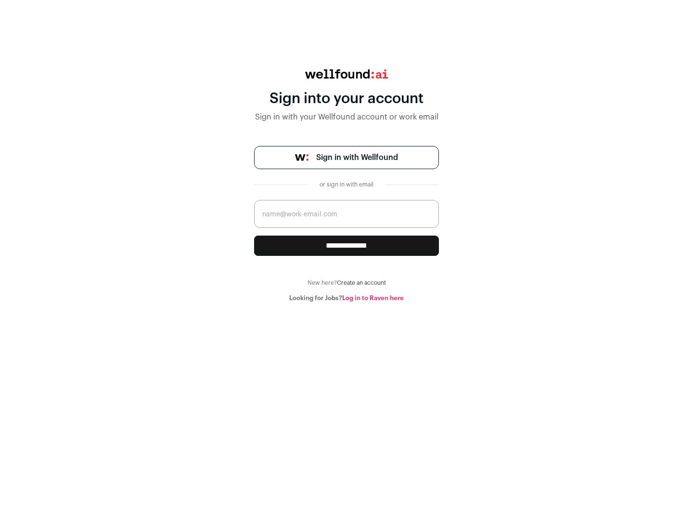 This screenshot has width=693, height=530. What do you see at coordinates (347, 283) in the screenshot?
I see `div: New here?` at bounding box center [347, 283].